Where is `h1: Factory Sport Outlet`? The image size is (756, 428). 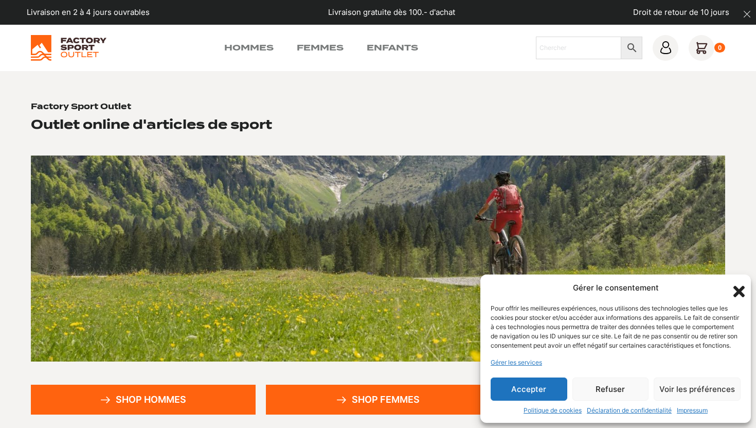
h1: Factory Sport Outlet is located at coordinates (81, 107).